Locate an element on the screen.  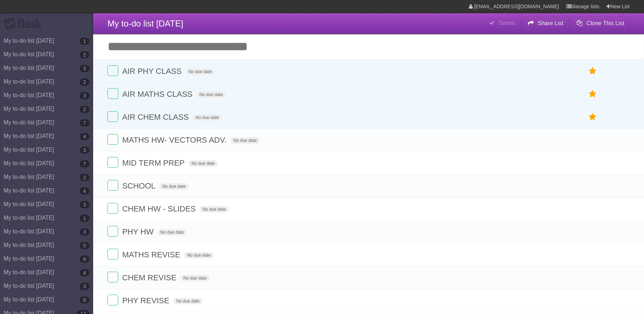
span: MID TERM PREP is located at coordinates (154, 163).